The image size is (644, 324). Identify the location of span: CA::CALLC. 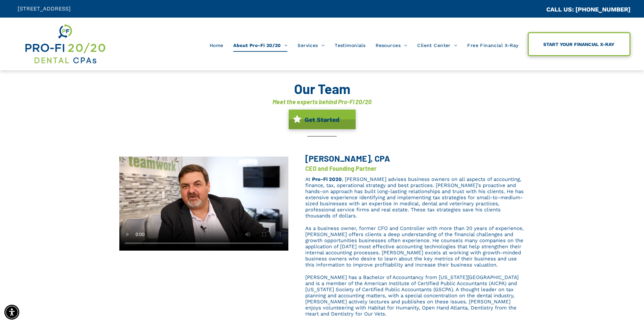
(532, 10).